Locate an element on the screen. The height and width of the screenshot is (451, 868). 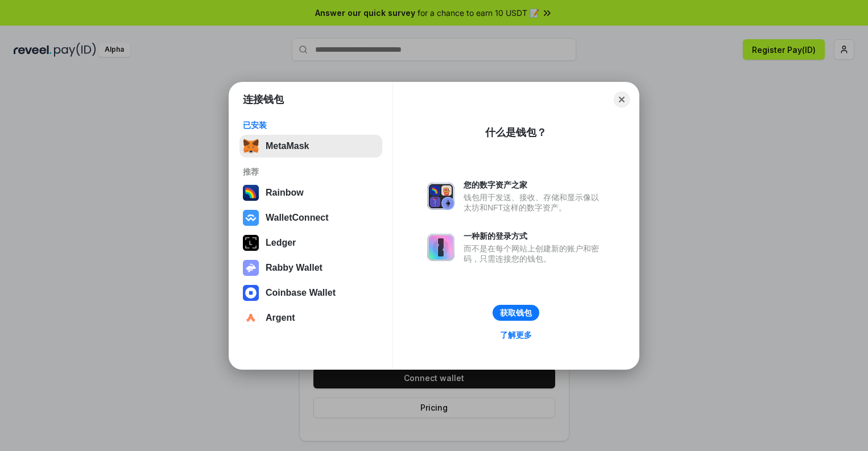
button: Ledger is located at coordinates (311, 243).